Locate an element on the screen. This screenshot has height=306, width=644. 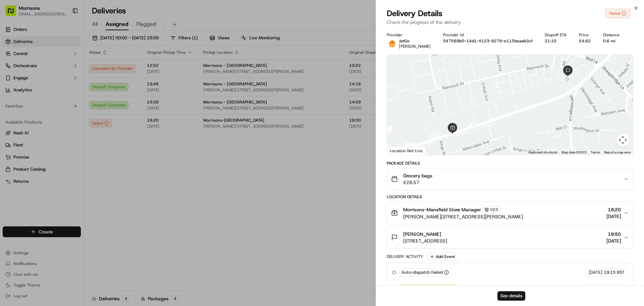
a: Report a map error is located at coordinates (617, 152).